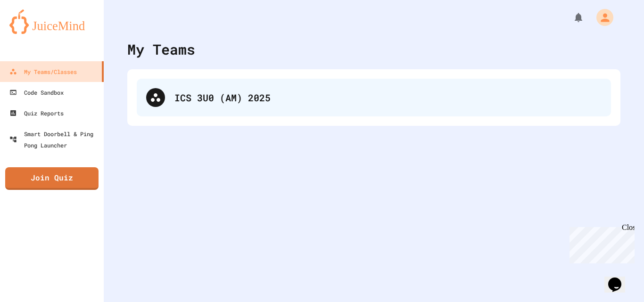  What do you see at coordinates (36, 93) in the screenshot?
I see `div: Code Sandbox` at bounding box center [36, 93].